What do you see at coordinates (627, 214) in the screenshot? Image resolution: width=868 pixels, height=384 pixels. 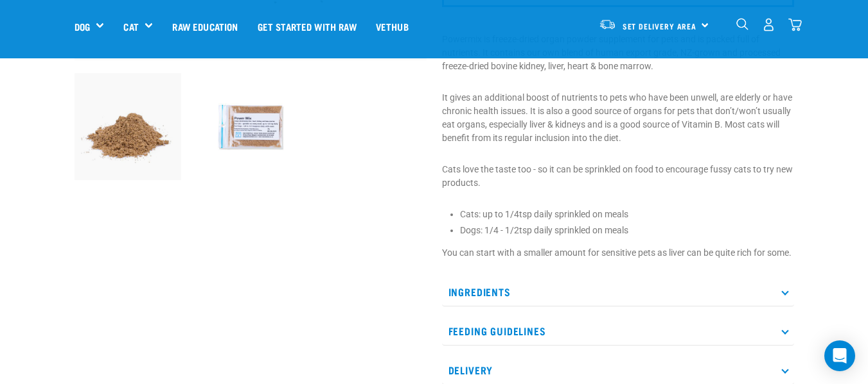 I see `li: Cats: up to 1/4tsp daily sprinkled on meals` at bounding box center [627, 214].